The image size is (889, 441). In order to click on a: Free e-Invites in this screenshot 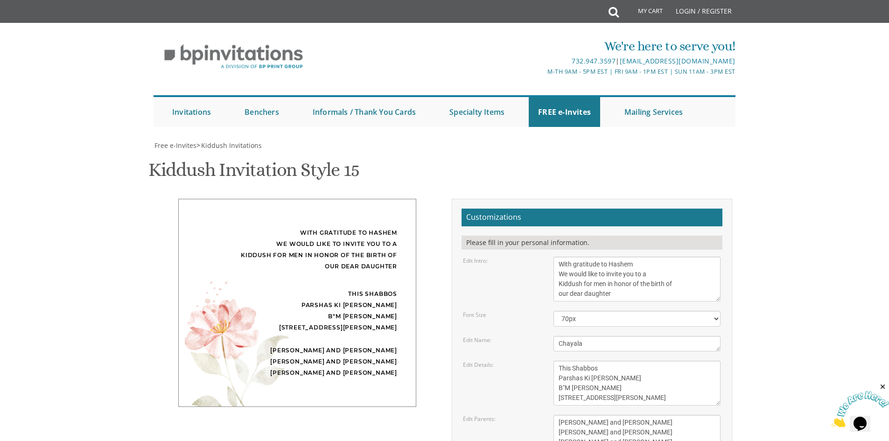, I will do `click(175, 145)`.